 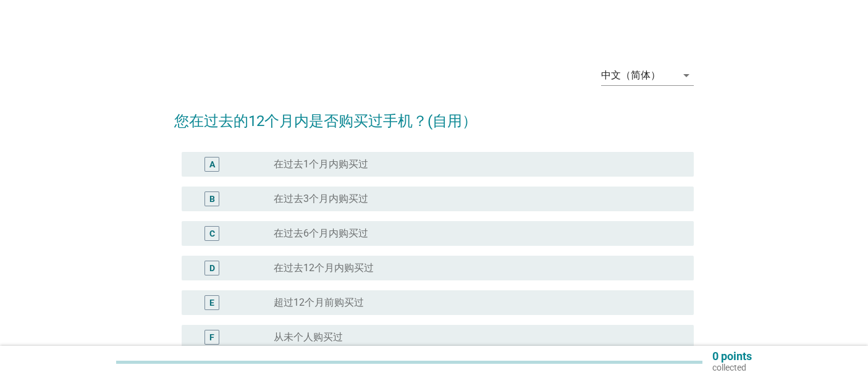 What do you see at coordinates (212, 303) in the screenshot?
I see `div: E` at bounding box center [212, 303].